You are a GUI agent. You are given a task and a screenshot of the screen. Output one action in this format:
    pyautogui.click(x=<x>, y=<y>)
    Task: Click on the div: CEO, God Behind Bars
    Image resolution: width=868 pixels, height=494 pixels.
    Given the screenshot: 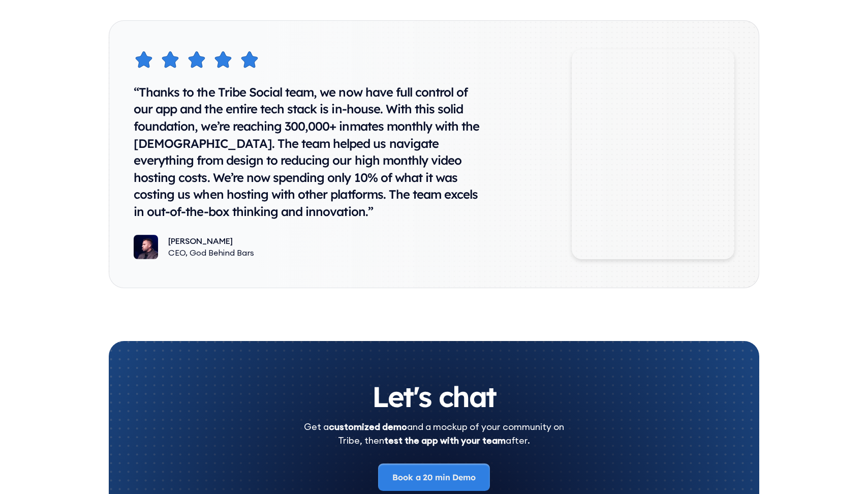 What is the action you would take?
    pyautogui.click(x=211, y=252)
    